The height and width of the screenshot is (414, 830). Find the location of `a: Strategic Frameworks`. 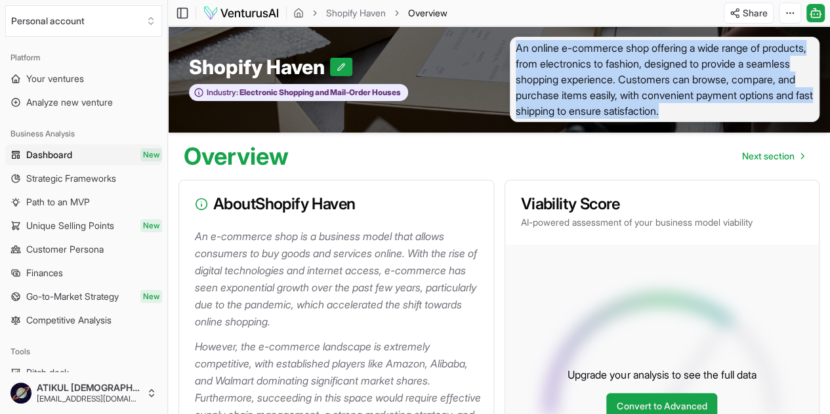

a: Strategic Frameworks is located at coordinates (83, 178).